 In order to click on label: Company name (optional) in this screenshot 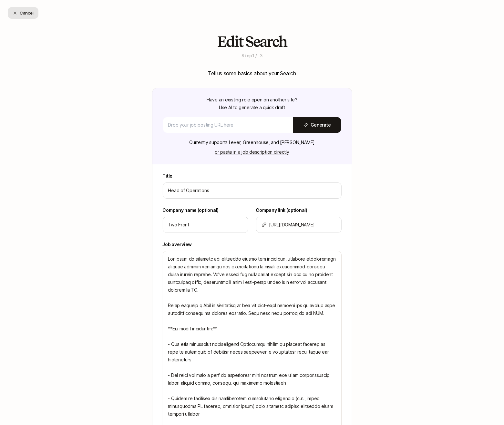, I will do `click(205, 210)`.